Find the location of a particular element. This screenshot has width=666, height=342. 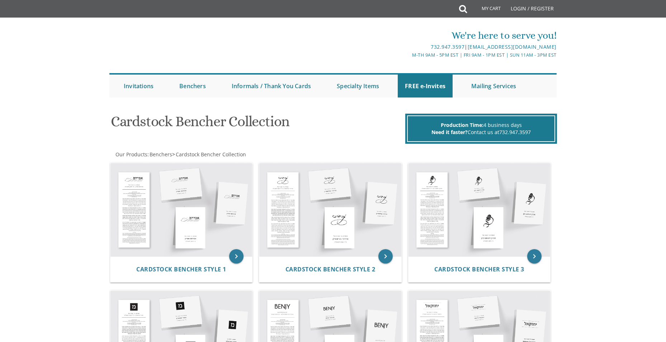

a: My Cart is located at coordinates (486, 10).